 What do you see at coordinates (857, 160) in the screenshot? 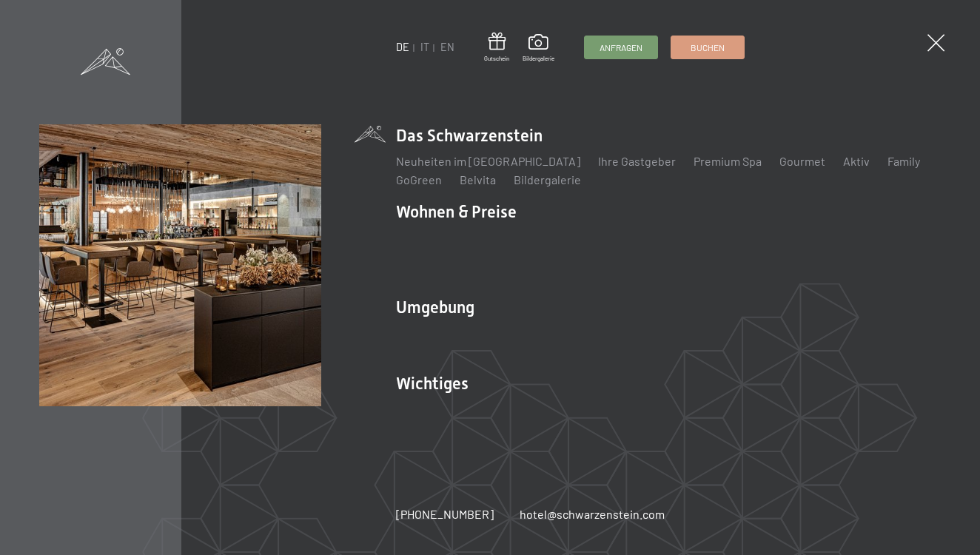
I see `a: Aktiv` at bounding box center [857, 160].